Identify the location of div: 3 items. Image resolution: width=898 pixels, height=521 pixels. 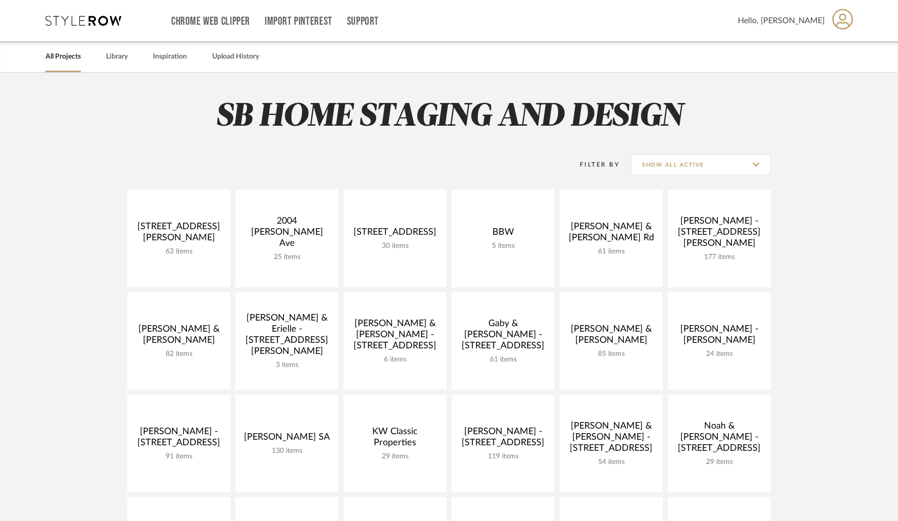
(287, 365).